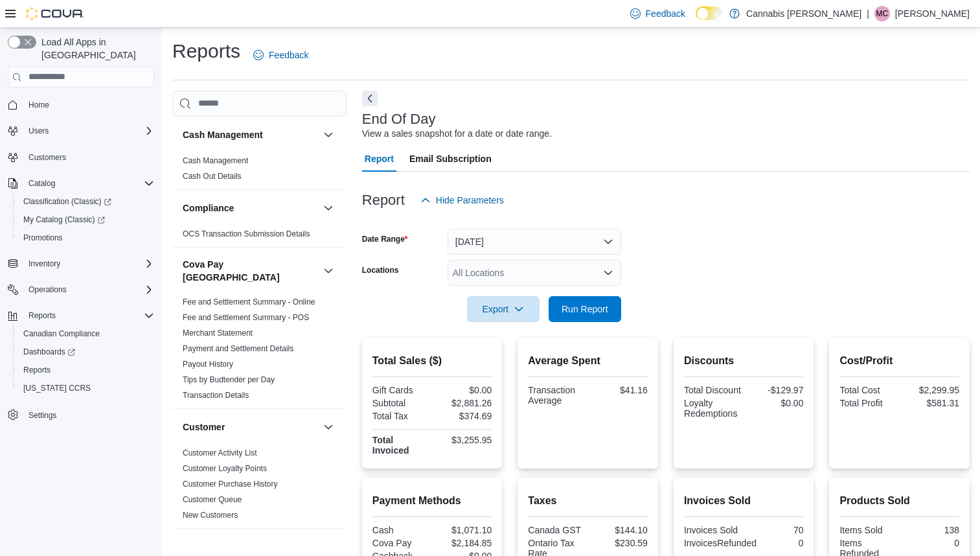  I want to click on a: Settings, so click(42, 415).